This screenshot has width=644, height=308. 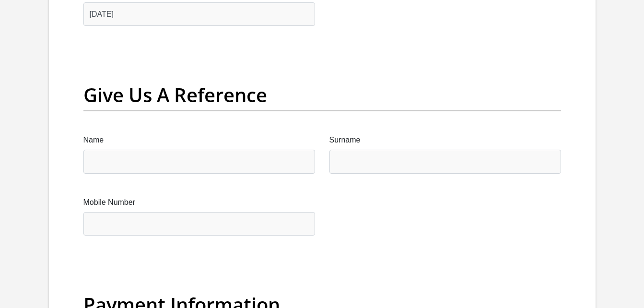 I want to click on label: Mobile Number, so click(x=199, y=202).